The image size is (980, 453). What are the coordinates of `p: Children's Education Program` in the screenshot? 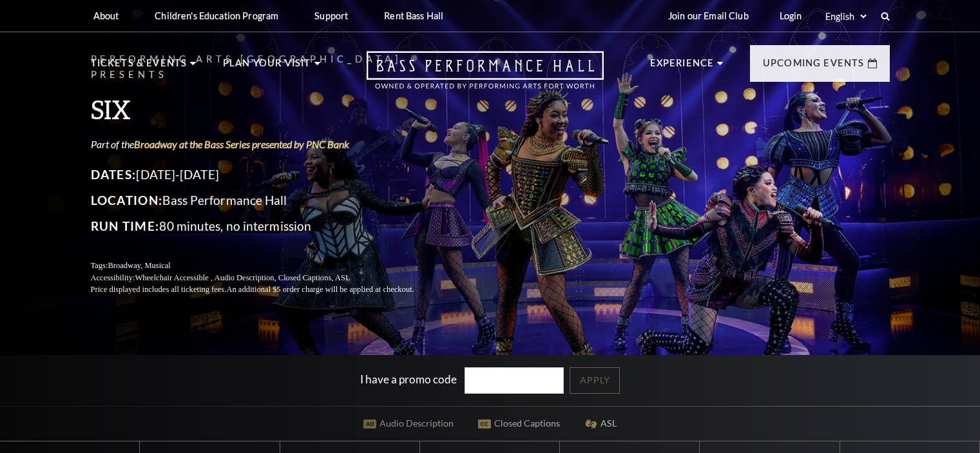 It's located at (216, 16).